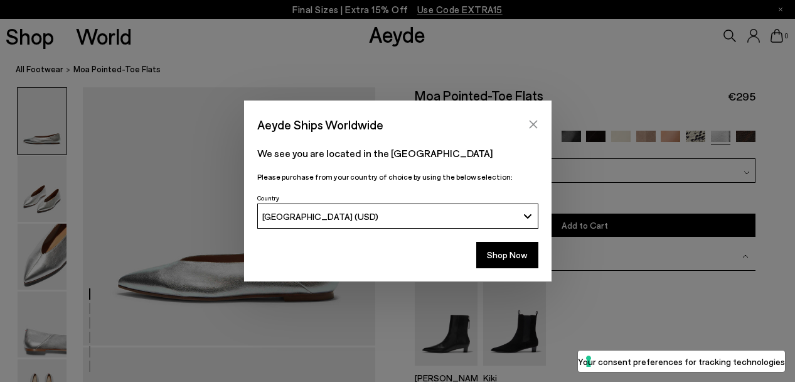  I want to click on span: Country, so click(268, 198).